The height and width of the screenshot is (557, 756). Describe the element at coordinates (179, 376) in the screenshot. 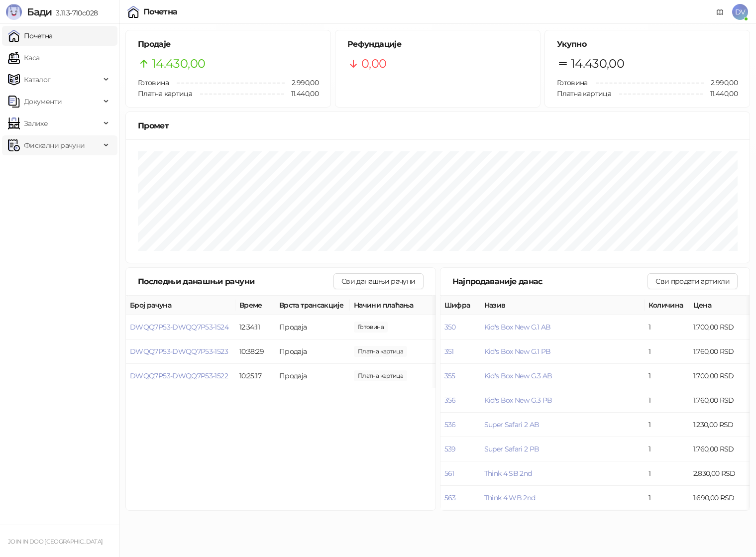

I see `span: DWQQ7P53-DWQQ7P53-1522` at that location.